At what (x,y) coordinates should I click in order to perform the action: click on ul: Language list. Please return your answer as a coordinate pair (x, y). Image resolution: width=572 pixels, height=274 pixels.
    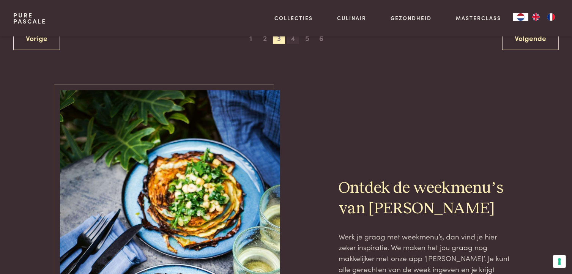
    Looking at the image, I should click on (544, 17).